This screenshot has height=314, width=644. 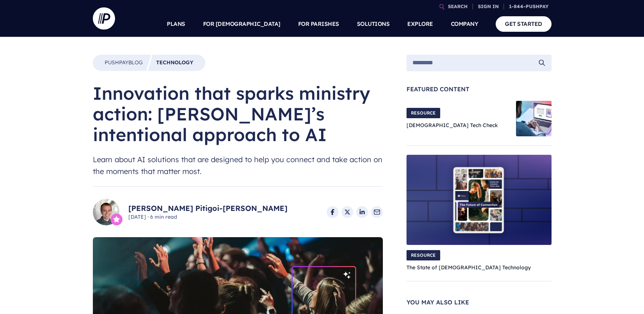 What do you see at coordinates (124, 63) in the screenshot?
I see `a: PushpayBlog` at bounding box center [124, 63].